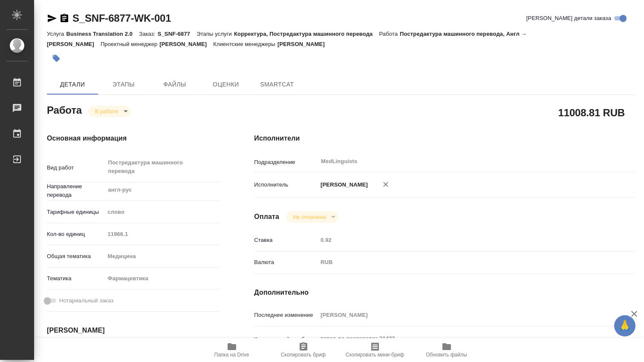  Describe the element at coordinates (226, 85) in the screenshot. I see `span: Оценки` at that location.